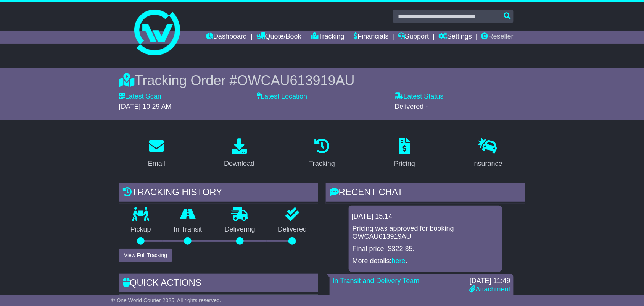 Image resolution: width=644 pixels, height=306 pixels. I want to click on div: Tracking, so click(322, 164).